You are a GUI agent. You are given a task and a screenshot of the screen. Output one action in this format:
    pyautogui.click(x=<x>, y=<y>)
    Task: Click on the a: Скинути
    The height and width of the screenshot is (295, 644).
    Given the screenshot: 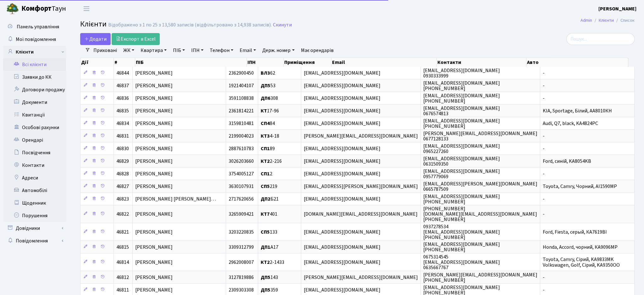 What is the action you would take?
    pyautogui.click(x=282, y=25)
    